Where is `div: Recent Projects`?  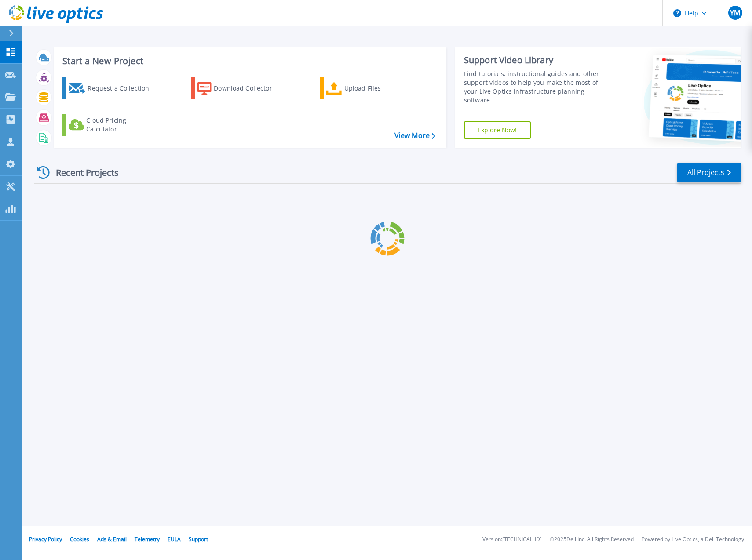
div: Recent Projects is located at coordinates (82, 172).